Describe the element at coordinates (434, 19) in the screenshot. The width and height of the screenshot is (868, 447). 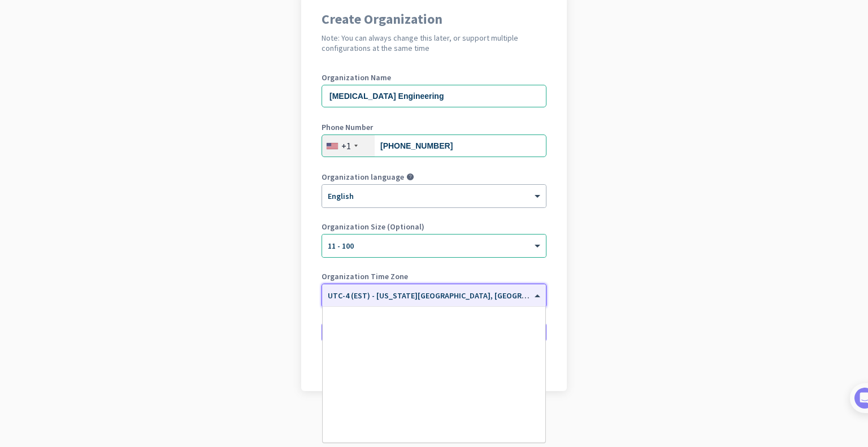
I see `h1: Create Organization` at that location.